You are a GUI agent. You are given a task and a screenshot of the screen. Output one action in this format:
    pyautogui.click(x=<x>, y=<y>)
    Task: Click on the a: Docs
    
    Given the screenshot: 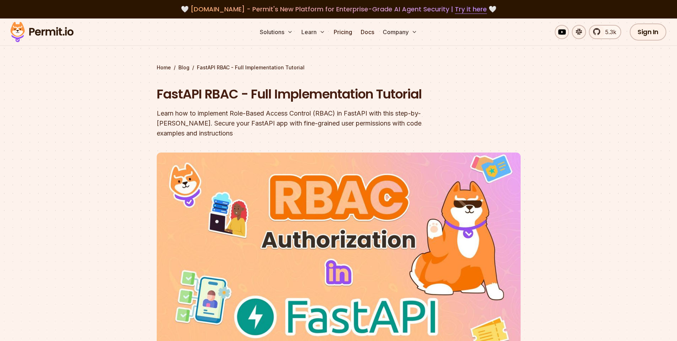 What is the action you would take?
    pyautogui.click(x=368, y=32)
    